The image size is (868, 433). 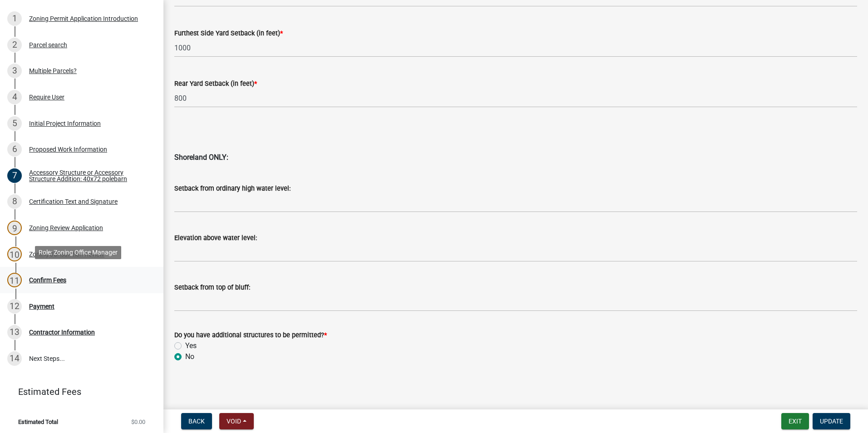 What do you see at coordinates (795, 421) in the screenshot?
I see `button: Exit` at bounding box center [795, 421].